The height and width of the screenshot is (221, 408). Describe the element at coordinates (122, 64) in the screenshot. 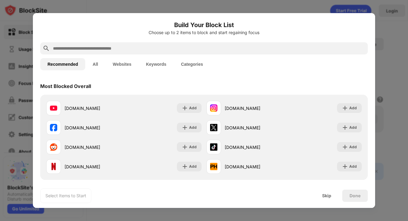

I see `button: Websites` at that location.